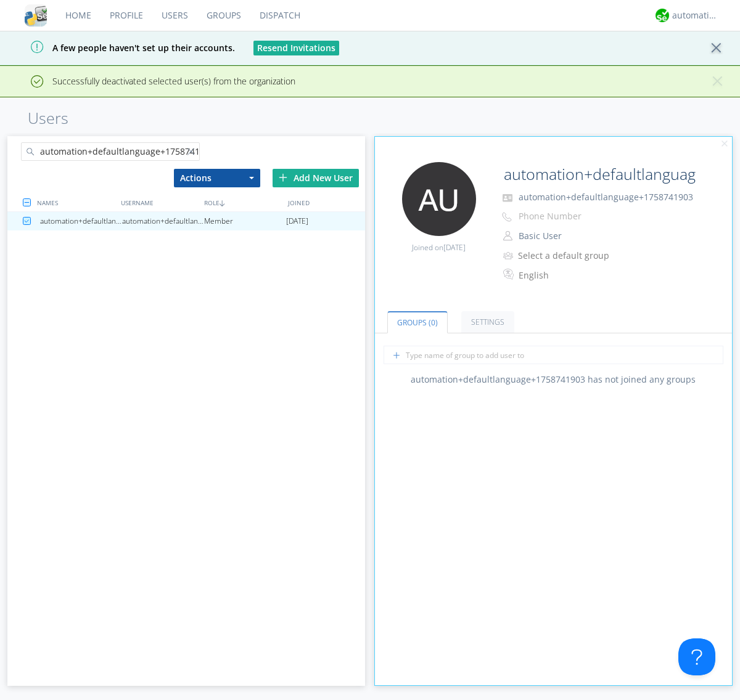 The height and width of the screenshot is (700, 740). What do you see at coordinates (488, 321) in the screenshot?
I see `a: Settings` at bounding box center [488, 321].